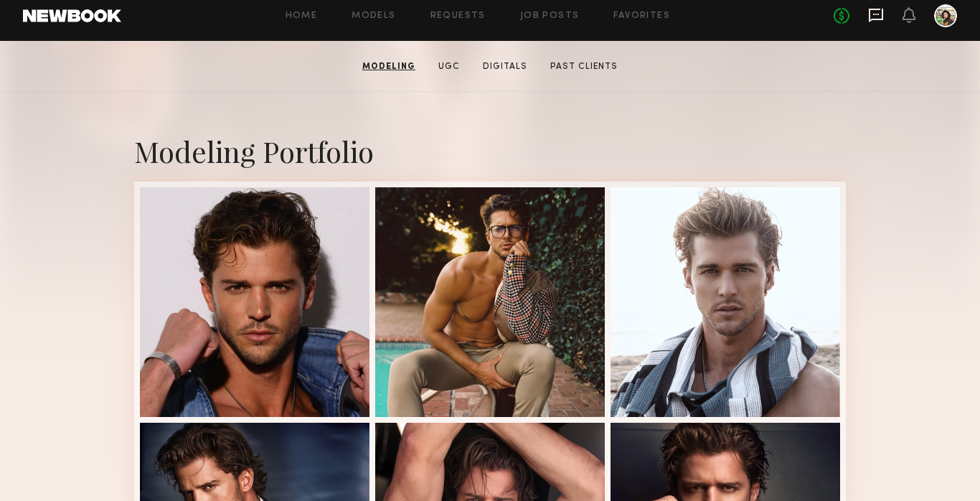 This screenshot has width=980, height=501. Describe the element at coordinates (490, 151) in the screenshot. I see `div: Modeling Portfolio` at that location.